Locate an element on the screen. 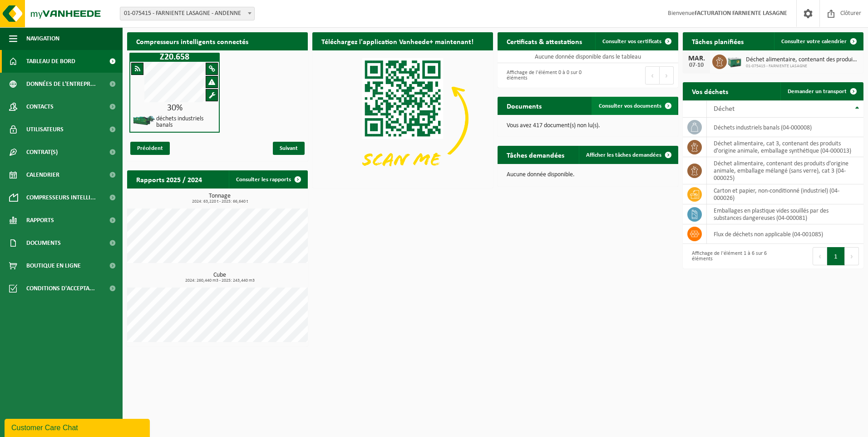 Image resolution: width=868 pixels, height=437 pixels. p: Aucune donnée disponible. is located at coordinates (588, 174).